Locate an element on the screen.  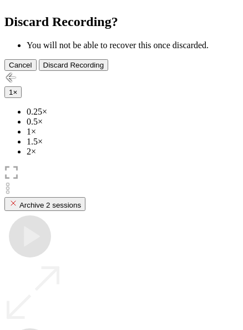
button: 1× is located at coordinates (13, 92).